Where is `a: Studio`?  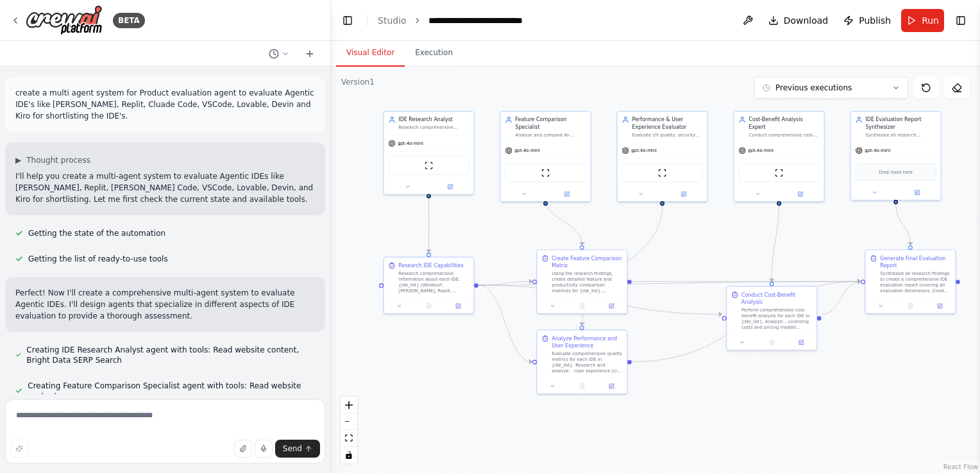
a: Studio is located at coordinates (392, 20).